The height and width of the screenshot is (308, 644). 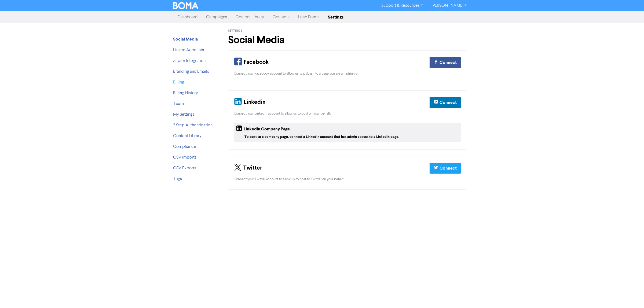 What do you see at coordinates (185, 93) in the screenshot?
I see `a: Billing History` at bounding box center [185, 93].